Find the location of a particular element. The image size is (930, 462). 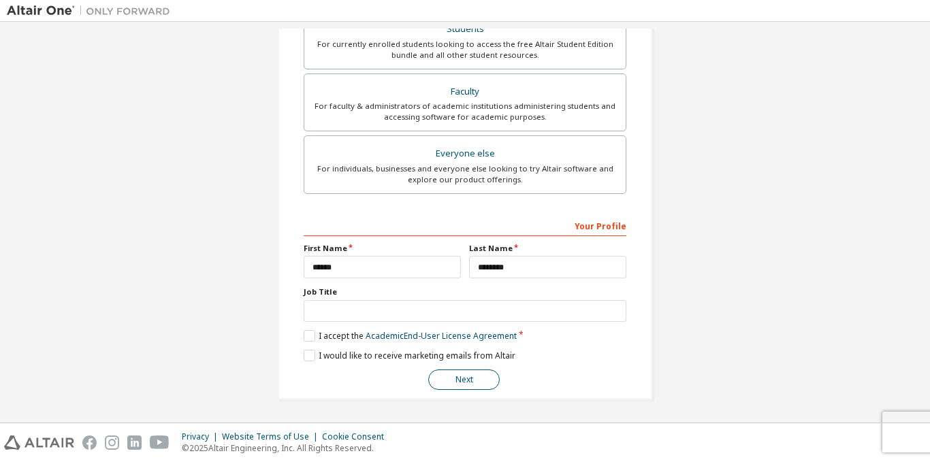

div: Everyone else is located at coordinates (465, 154).